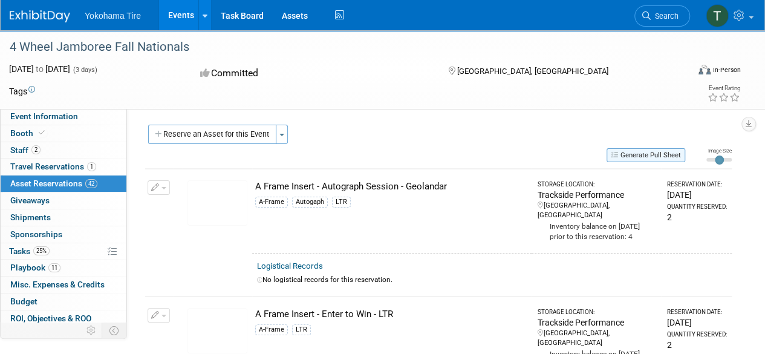  What do you see at coordinates (54, 183) in the screenshot?
I see `span: Asset Reservations` at bounding box center [54, 183].